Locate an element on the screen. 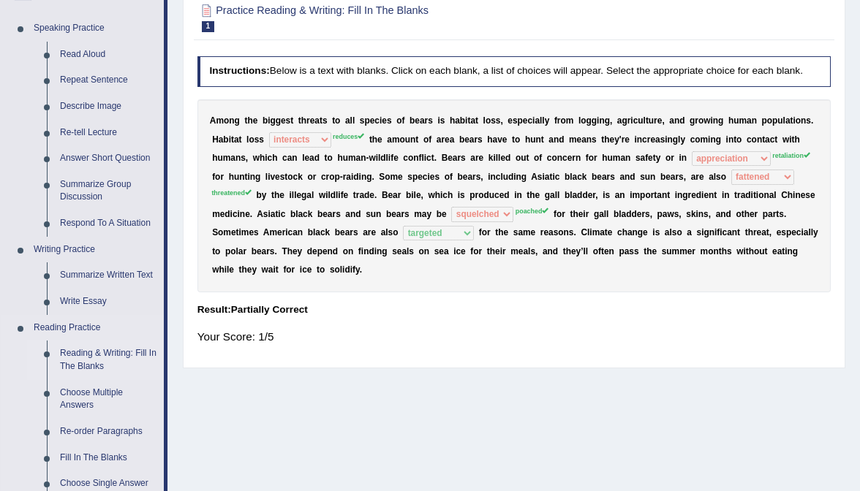 The height and width of the screenshot is (491, 860). a: Reading & Writing: Fill In The Blanks is located at coordinates (108, 360).